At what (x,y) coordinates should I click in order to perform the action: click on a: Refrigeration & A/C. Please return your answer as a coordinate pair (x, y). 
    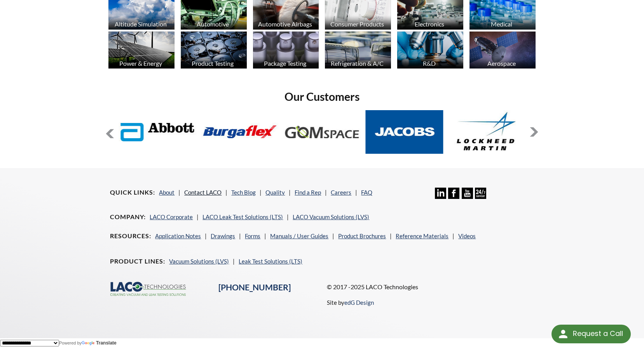
    Looking at the image, I should click on (358, 51).